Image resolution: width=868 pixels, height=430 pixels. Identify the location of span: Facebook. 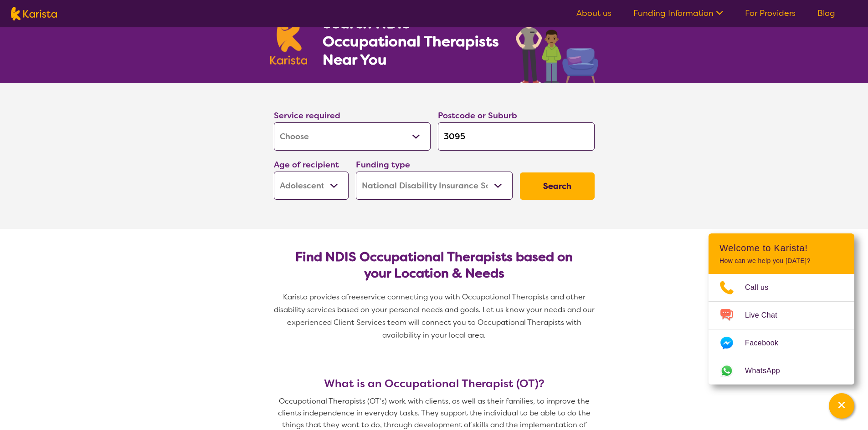
(767, 343).